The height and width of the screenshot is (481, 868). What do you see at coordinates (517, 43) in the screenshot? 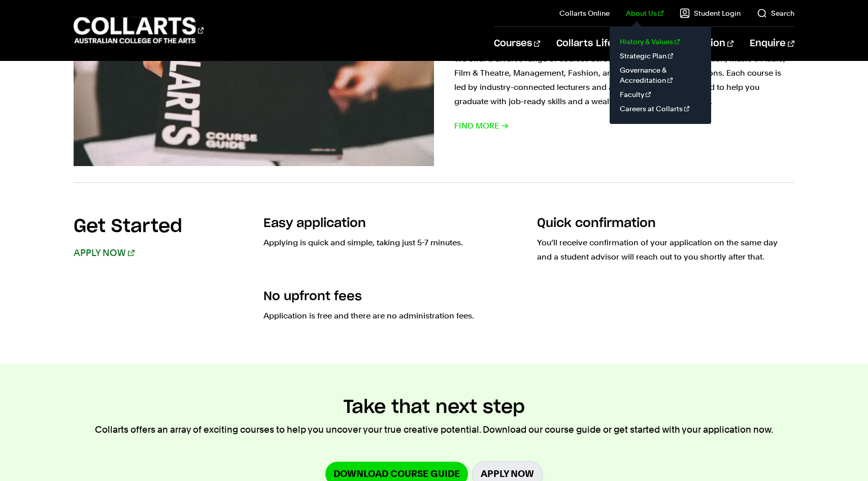
I see `a: Courses` at bounding box center [517, 43].